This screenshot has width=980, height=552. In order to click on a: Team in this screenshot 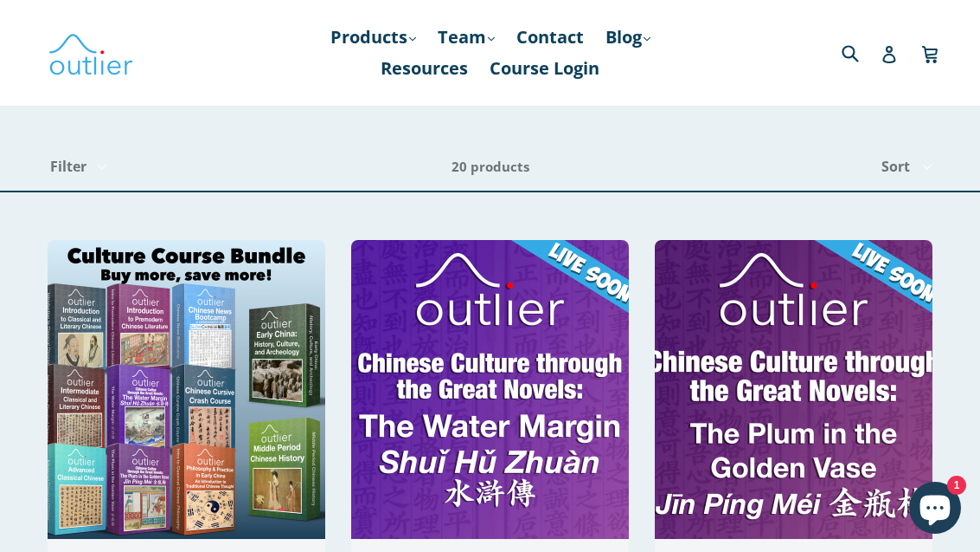, I will do `click(466, 37)`.